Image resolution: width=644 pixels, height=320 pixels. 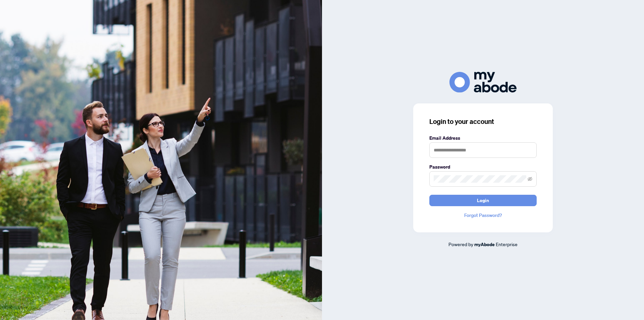 What do you see at coordinates (530, 179) in the screenshot?
I see `span: eye-invisible` at bounding box center [530, 179].